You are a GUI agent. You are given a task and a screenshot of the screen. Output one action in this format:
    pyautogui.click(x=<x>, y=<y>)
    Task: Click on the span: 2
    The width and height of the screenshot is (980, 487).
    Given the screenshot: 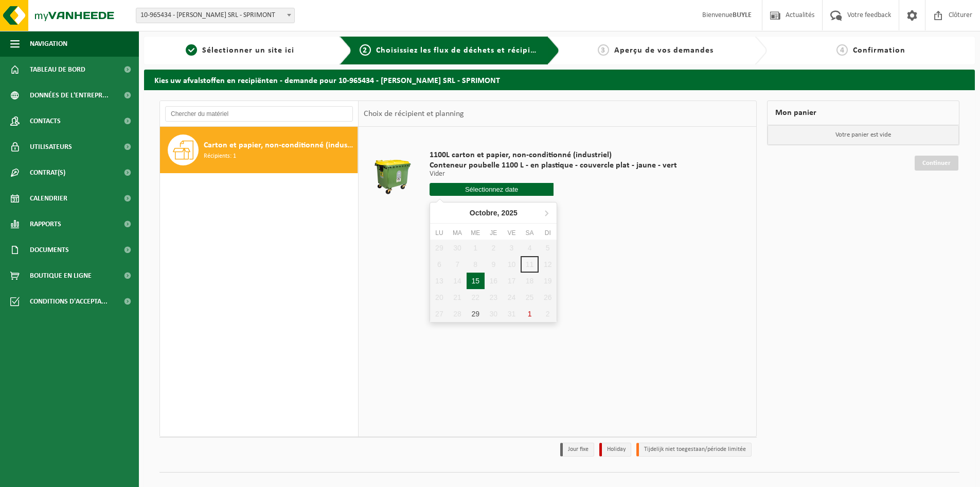 What is the action you would take?
    pyautogui.click(x=365, y=50)
    